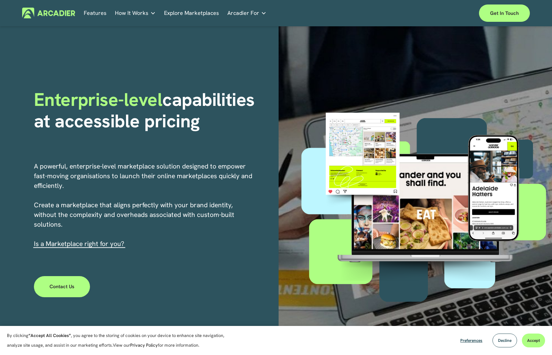  I want to click on p: By clicking , you agree to the storing of cookies on your device to enhance site navigation, anal..., so click(119, 340).